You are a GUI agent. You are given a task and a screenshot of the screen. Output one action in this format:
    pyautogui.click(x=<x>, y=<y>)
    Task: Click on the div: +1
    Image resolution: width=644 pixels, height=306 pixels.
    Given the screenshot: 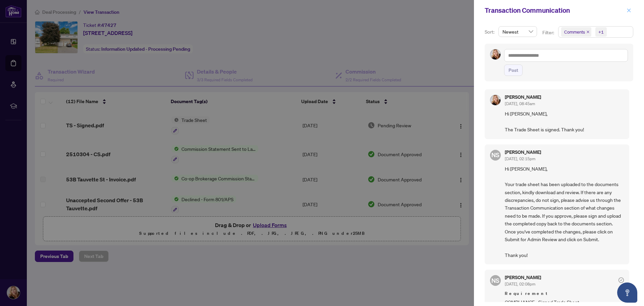 What is the action you would take?
    pyautogui.click(x=601, y=32)
    